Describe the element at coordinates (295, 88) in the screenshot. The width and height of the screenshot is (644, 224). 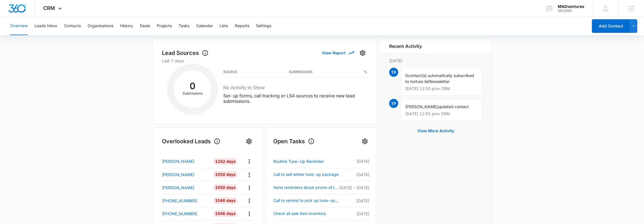
I see `h3: No Activity to Show` at that location.